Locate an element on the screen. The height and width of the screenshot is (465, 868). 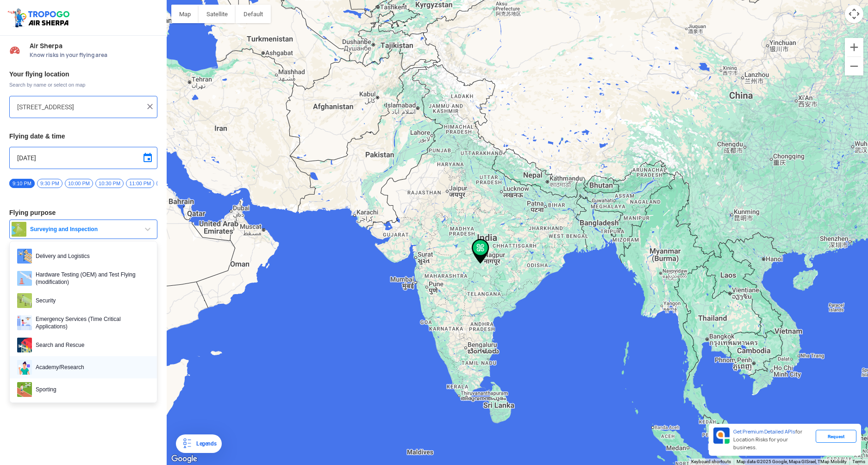
img: emergency.png is located at coordinates (24, 323).